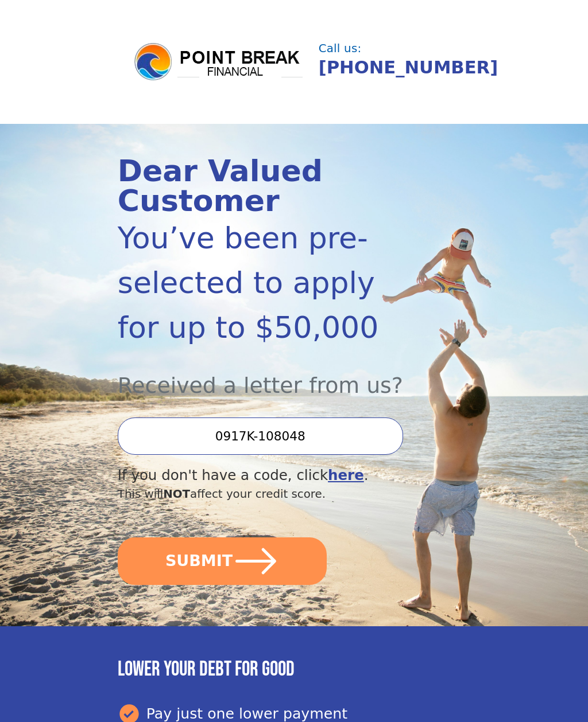 The image size is (588, 722). What do you see at coordinates (267, 376) in the screenshot?
I see `div: Received a letter from us?` at bounding box center [267, 376].